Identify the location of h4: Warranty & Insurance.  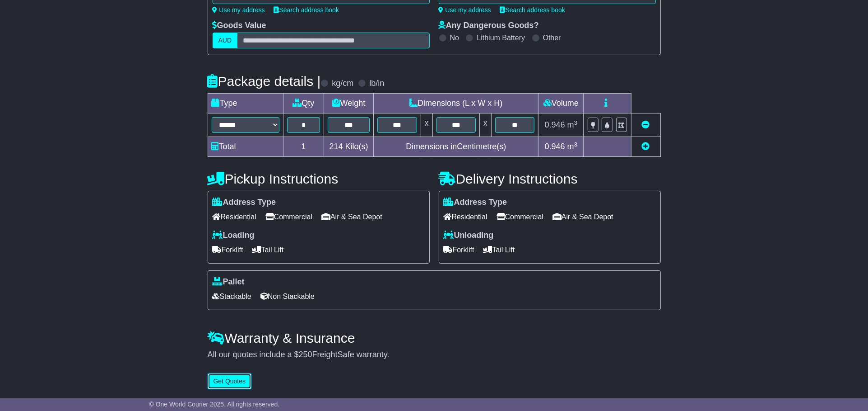
(434, 337).